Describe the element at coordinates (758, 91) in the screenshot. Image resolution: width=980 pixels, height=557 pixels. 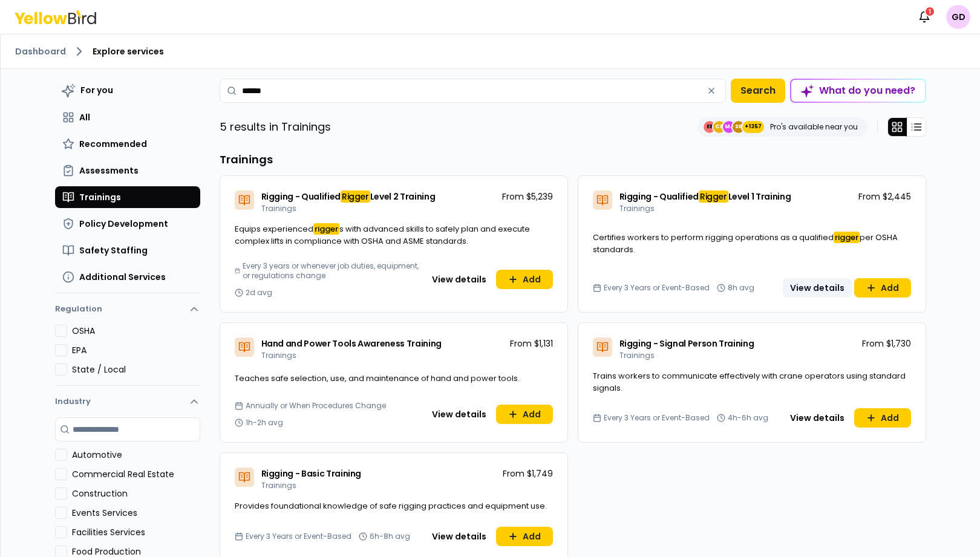
I see `button: Search` at that location.